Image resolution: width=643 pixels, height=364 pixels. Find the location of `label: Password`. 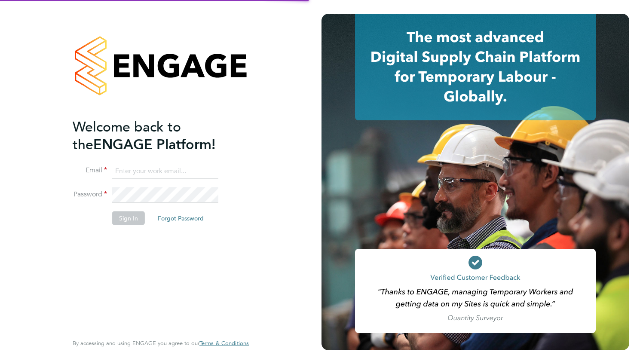

label: Password is located at coordinates (90, 194).